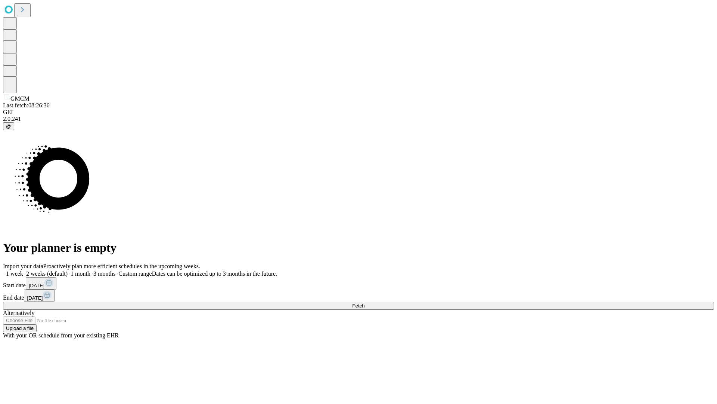 Image resolution: width=717 pixels, height=404 pixels. Describe the element at coordinates (359, 119) in the screenshot. I see `div: 2.0.241` at that location.